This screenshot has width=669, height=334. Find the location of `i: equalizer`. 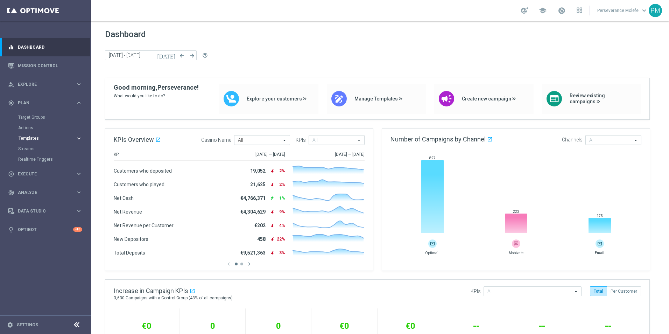

i: equalizer is located at coordinates (11, 47).